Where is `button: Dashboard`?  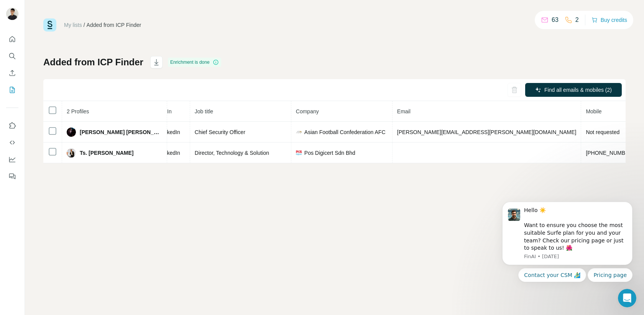
button: Dashboard is located at coordinates (12, 159).